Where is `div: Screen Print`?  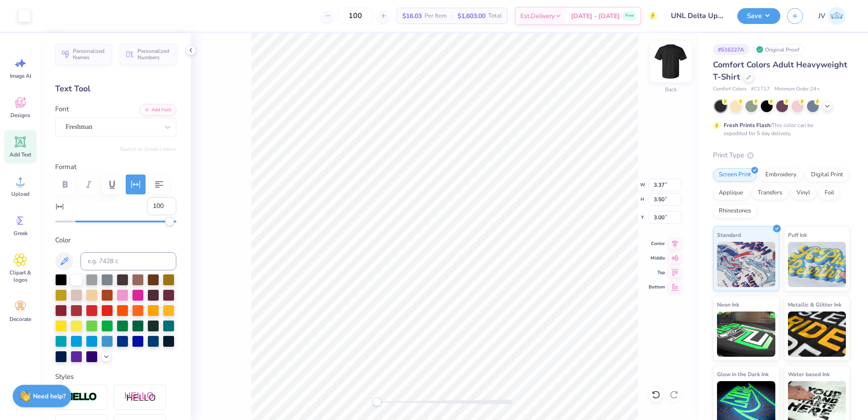 div: Screen Print is located at coordinates (735, 175).